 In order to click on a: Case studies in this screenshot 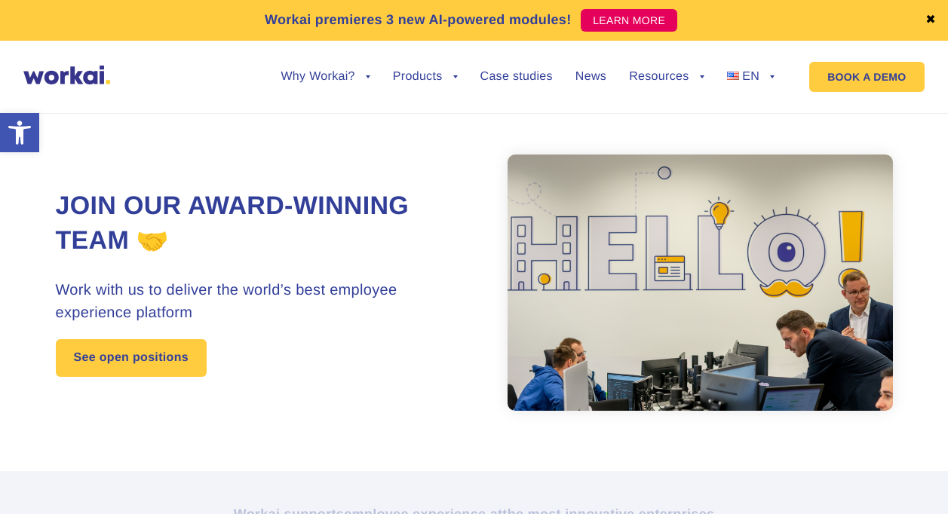, I will do `click(517, 77)`.